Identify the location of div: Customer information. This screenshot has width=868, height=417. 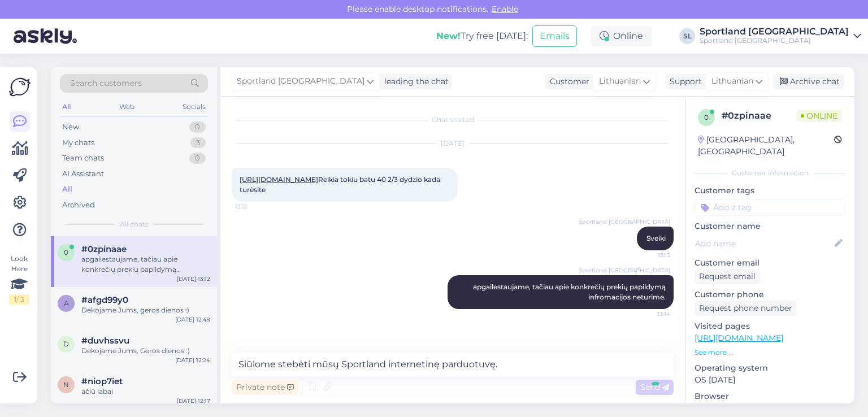
(770, 173).